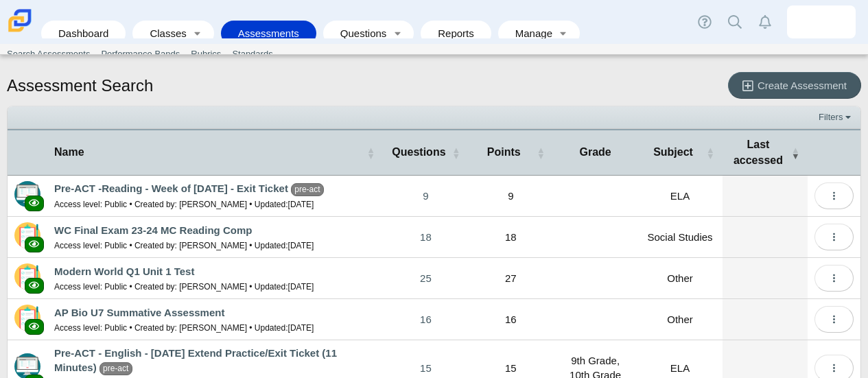 The height and width of the screenshot is (378, 868). Describe the element at coordinates (541, 152) in the screenshot. I see `span: Points : Activate to sort` at that location.